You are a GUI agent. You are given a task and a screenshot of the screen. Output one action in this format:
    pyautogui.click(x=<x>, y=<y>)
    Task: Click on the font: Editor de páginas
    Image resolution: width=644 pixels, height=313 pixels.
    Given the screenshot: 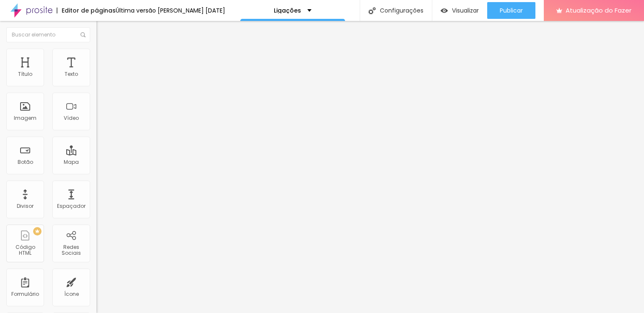 What is the action you would take?
    pyautogui.click(x=89, y=10)
    